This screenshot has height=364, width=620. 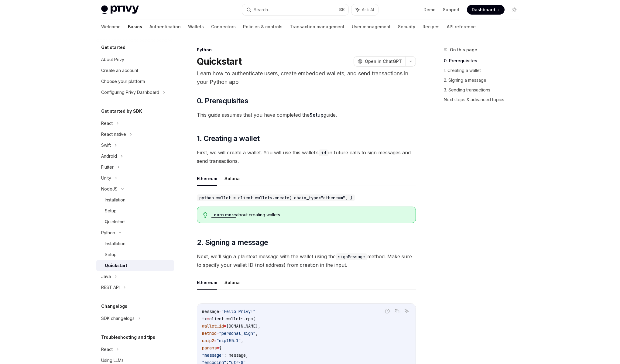 I want to click on span: Dashboard, so click(x=484, y=10).